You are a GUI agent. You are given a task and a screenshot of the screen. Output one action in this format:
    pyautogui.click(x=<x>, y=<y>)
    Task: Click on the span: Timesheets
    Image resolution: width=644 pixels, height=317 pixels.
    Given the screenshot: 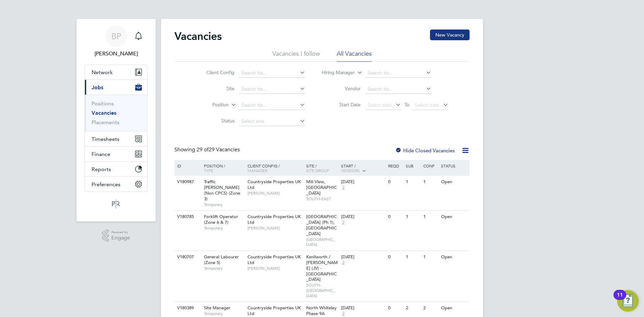 What is the action you would take?
    pyautogui.click(x=105, y=139)
    